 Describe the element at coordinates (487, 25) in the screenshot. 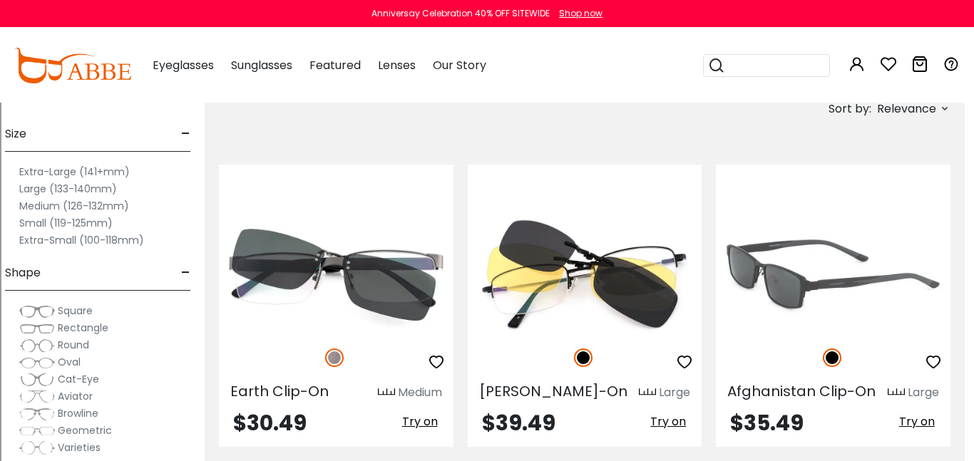

I see `div: Sort New > Old` at that location.